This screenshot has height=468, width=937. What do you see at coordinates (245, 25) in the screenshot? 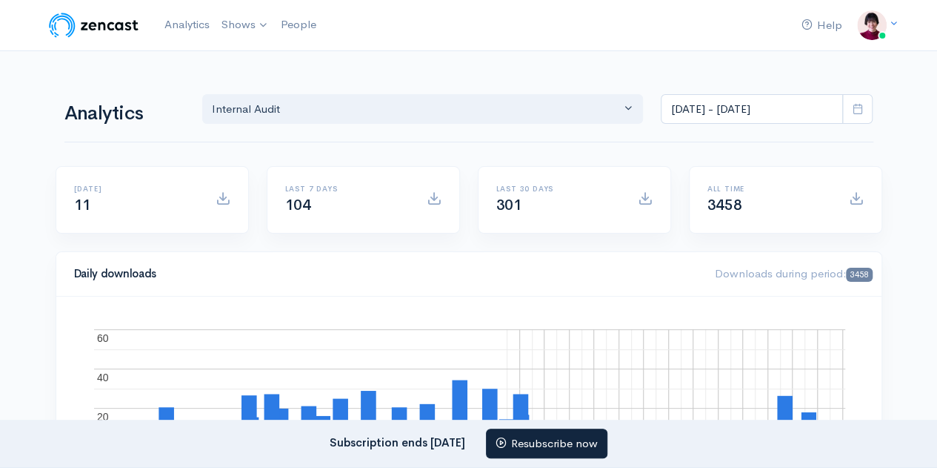
I see `a: Shows` at bounding box center [245, 25].